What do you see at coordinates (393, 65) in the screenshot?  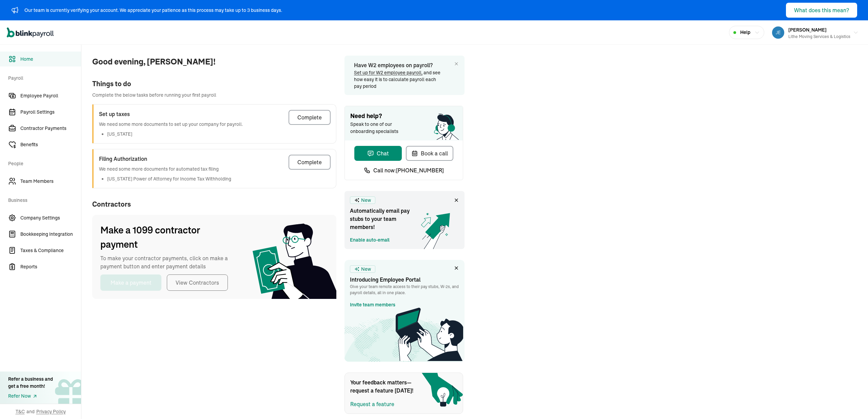 I see `span: Have W2 employees on payroll?` at bounding box center [393, 65].